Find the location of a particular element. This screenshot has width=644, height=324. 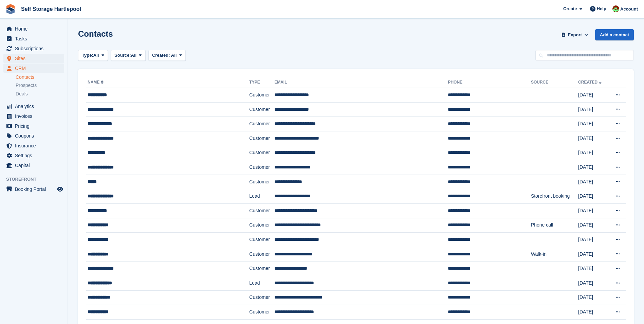

span: Settings is located at coordinates (35, 156).